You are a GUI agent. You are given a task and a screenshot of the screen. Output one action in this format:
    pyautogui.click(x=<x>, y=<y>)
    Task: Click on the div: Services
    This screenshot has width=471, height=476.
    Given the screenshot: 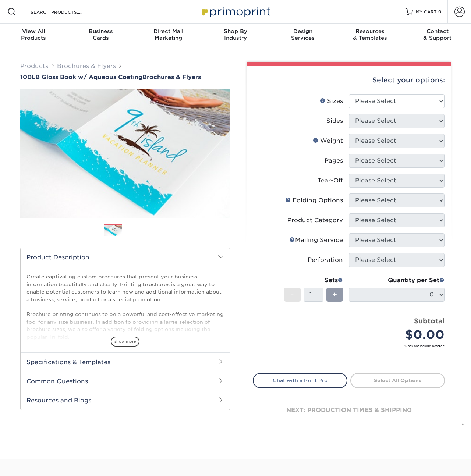 What is the action you would take?
    pyautogui.click(x=302, y=34)
    